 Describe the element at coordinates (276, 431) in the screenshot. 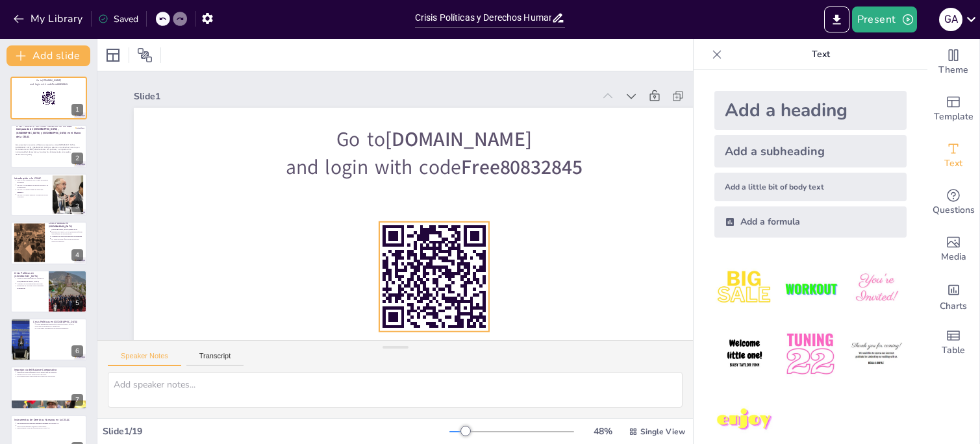

I see `div: Slide 1 / 19` at that location.